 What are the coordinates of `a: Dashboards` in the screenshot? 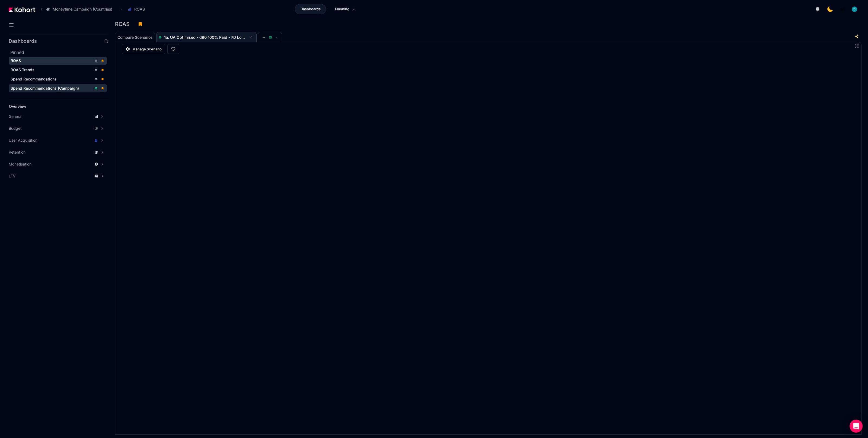 It's located at (310, 9).